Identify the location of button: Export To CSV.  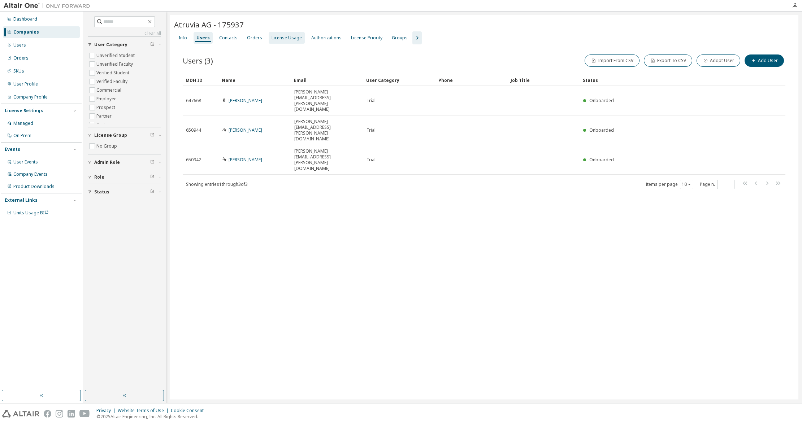
(668, 61).